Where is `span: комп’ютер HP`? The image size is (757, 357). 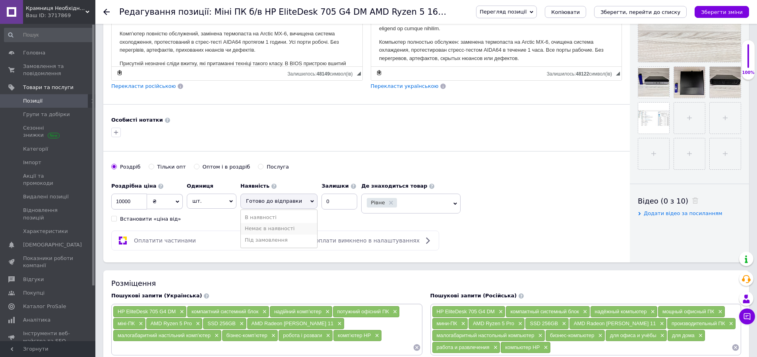
span: комп’ютер HP is located at coordinates (354, 335).